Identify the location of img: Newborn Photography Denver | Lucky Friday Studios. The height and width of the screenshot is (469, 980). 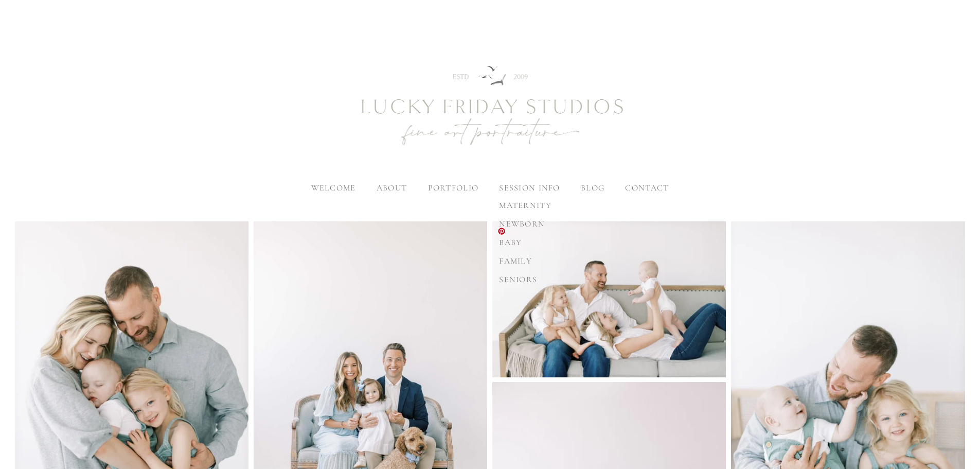
(490, 107).